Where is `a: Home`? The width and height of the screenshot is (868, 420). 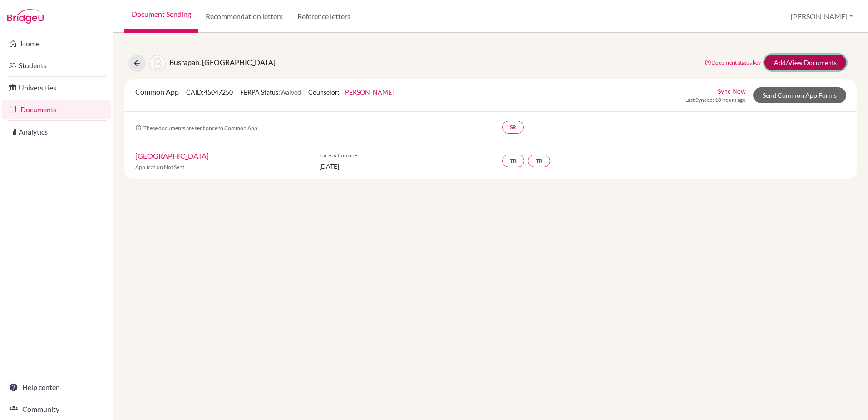 a: Home is located at coordinates (57, 44).